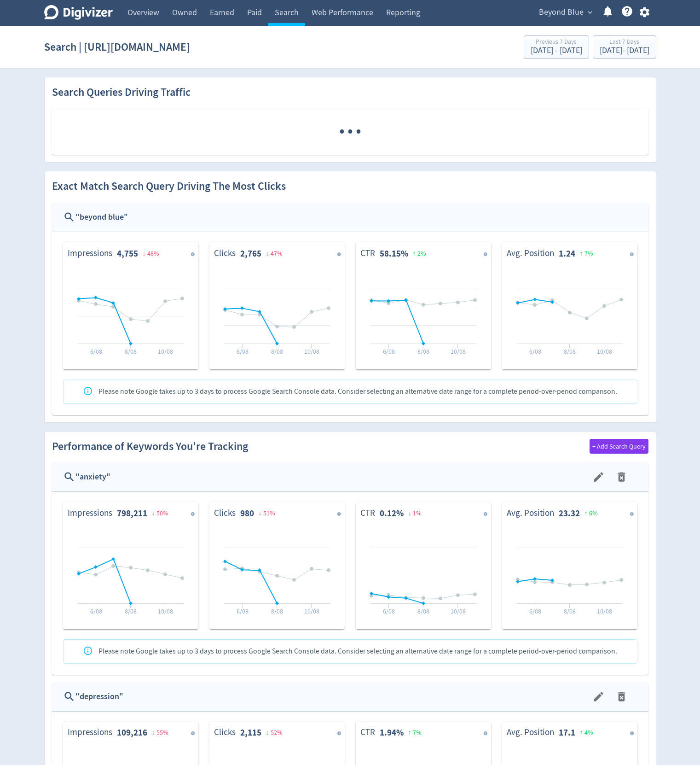 This screenshot has height=765, width=700. Describe the element at coordinates (392, 514) in the screenshot. I see `strong: 0.12%` at that location.